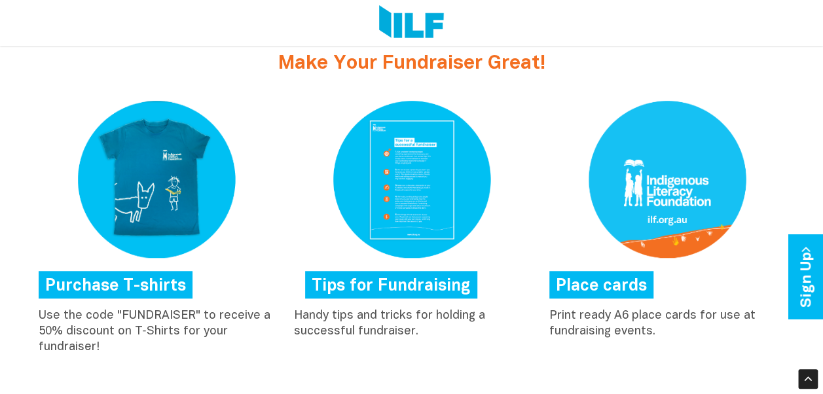  What do you see at coordinates (412, 324) in the screenshot?
I see `p: Handy tips and tricks for holding a successful fundraiser.` at bounding box center [412, 324].